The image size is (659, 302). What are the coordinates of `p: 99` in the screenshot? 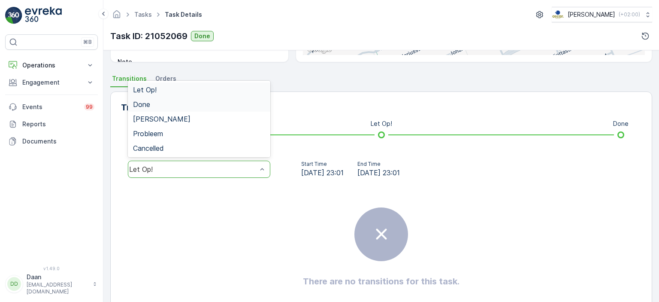 It's located at (89, 107).